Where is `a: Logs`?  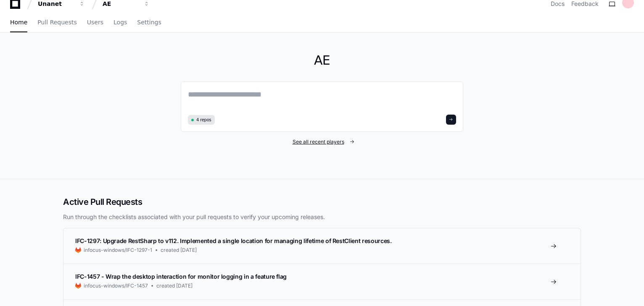
a: Logs is located at coordinates (120, 23).